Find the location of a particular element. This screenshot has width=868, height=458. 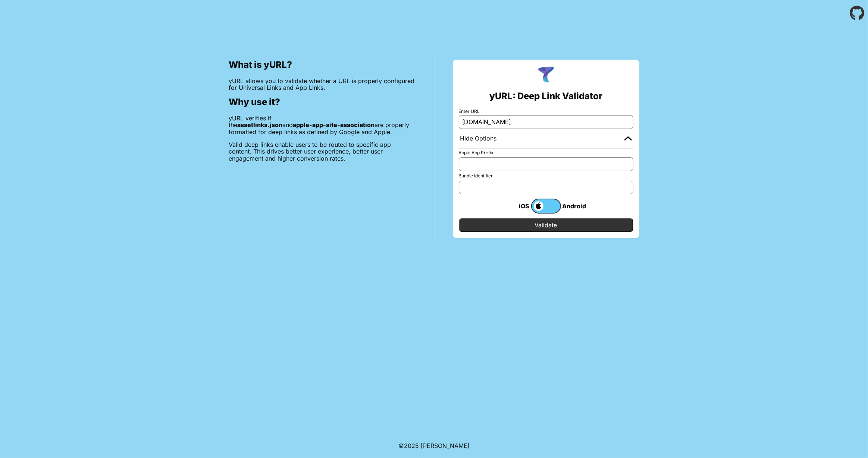

p: yURL verifies if the and are properly formatted for deep links as defined by Google and Apple. is located at coordinates (322, 125).